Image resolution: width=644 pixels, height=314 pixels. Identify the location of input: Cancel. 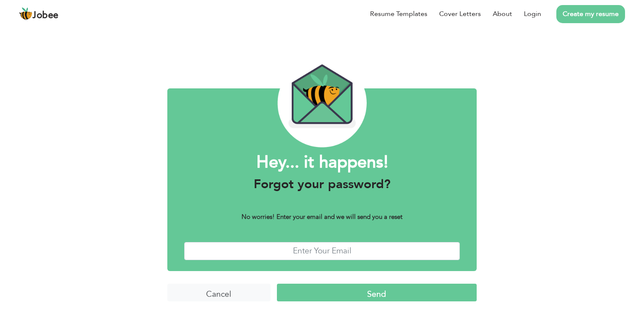
(219, 292).